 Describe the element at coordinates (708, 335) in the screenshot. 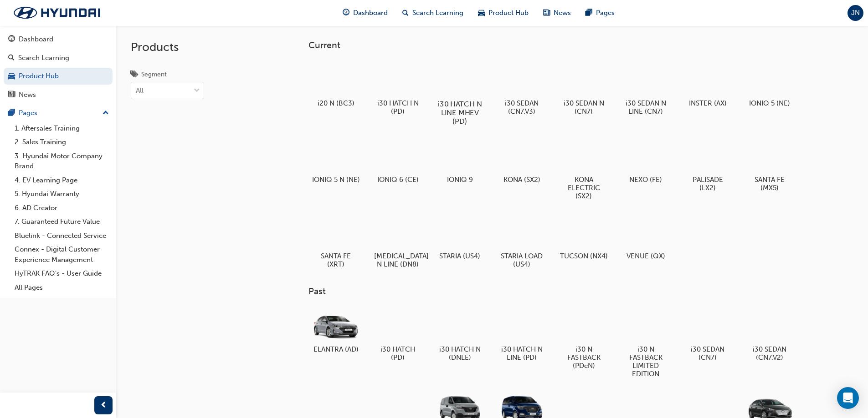

I see `a: i30 SEDAN (CN7)` at that location.